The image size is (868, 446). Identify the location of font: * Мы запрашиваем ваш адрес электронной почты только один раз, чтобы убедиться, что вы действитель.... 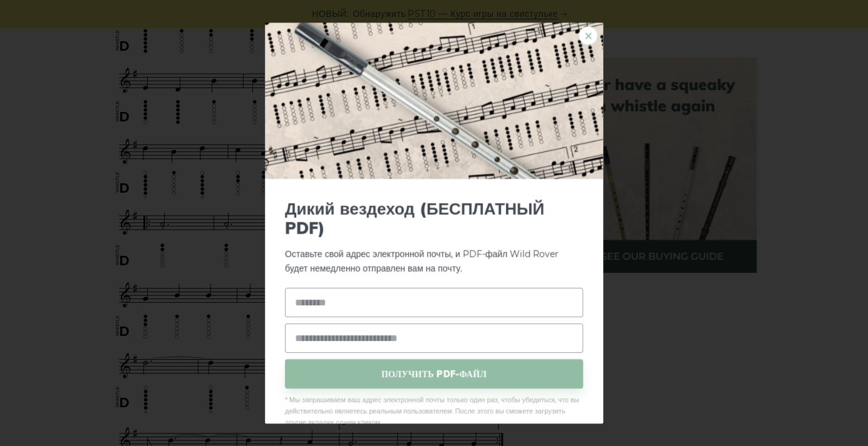
(432, 412).